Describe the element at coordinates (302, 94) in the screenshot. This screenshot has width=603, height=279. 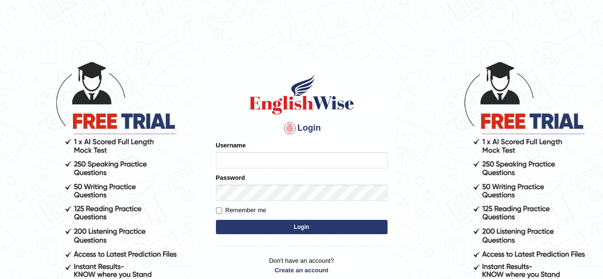
I see `img: Logo of English Wise sign in for intelligent practice with AI` at that location.